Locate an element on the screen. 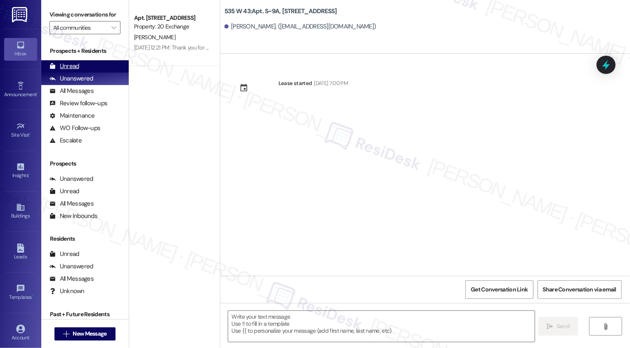  a: Site Visit • is located at coordinates (21, 130).